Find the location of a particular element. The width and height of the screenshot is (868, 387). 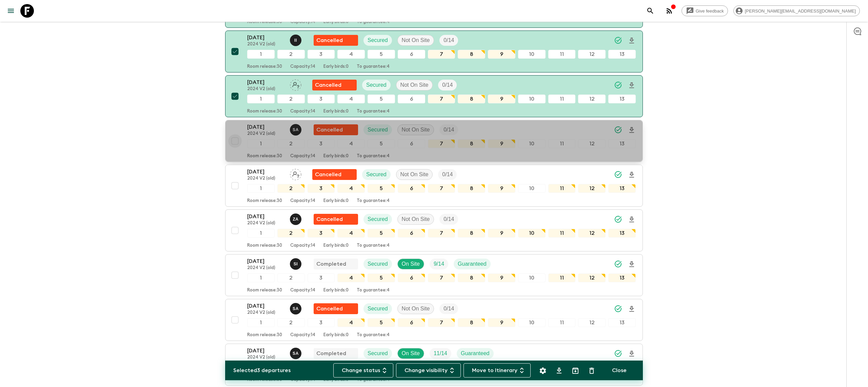

button: Change status is located at coordinates (363, 370).